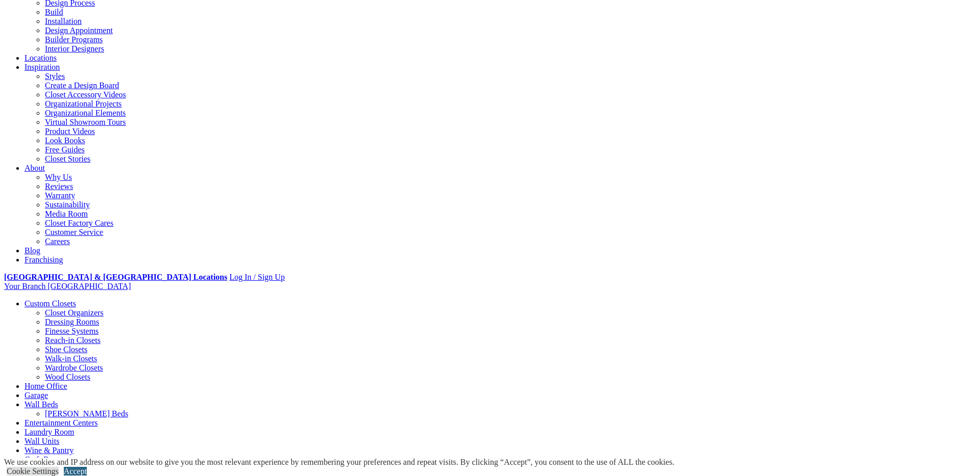 This screenshot has height=476, width=980. I want to click on a: Reviews, so click(58, 186).